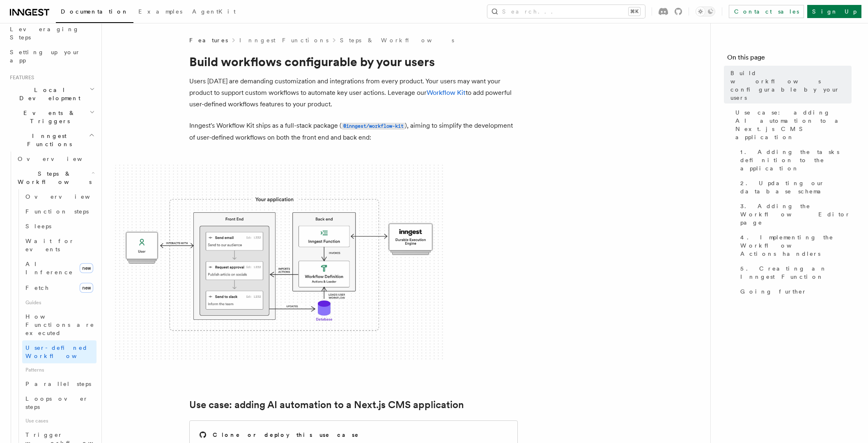  Describe the element at coordinates (59, 268) in the screenshot. I see `a: AI Inferencenew` at that location.